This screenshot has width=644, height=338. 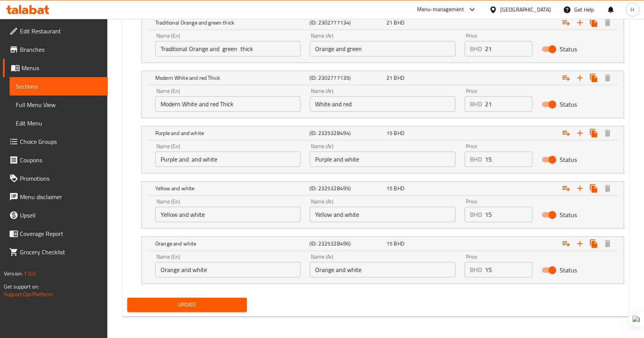 What do you see at coordinates (608, 23) in the screenshot?
I see `button: Delete Traditional Orange and green thick` at bounding box center [608, 23].